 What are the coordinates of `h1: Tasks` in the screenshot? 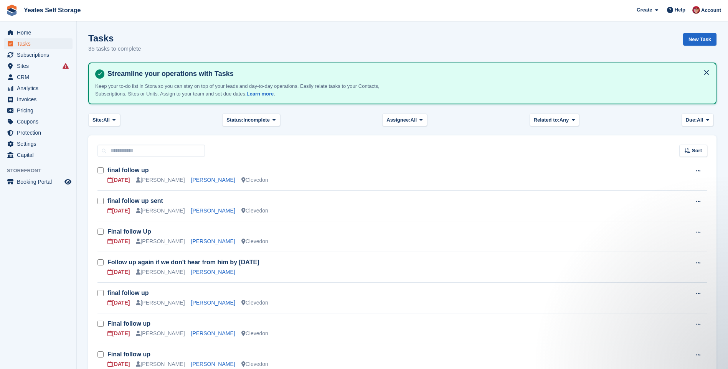 It's located at (115, 38).